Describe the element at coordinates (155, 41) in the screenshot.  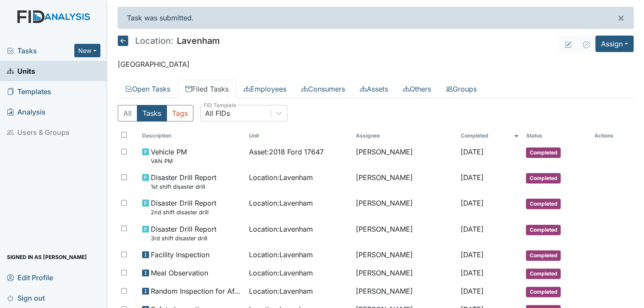
I see `span: Location:` at that location.